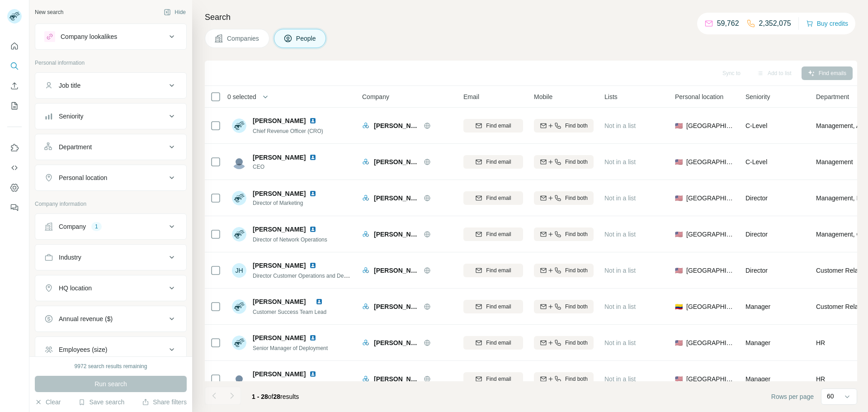  Describe the element at coordinates (111, 288) in the screenshot. I see `button: HQ location` at that location.